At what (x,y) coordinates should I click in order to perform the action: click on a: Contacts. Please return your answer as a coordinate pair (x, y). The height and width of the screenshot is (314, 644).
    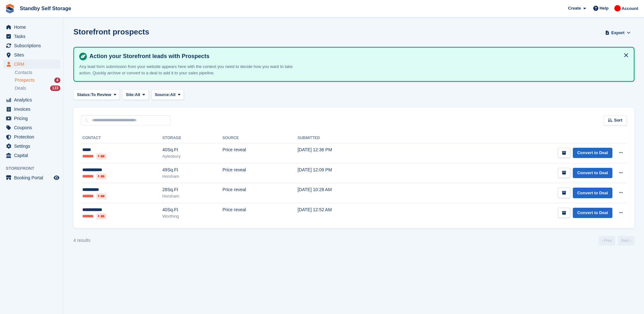
    Looking at the image, I should click on (37, 73).